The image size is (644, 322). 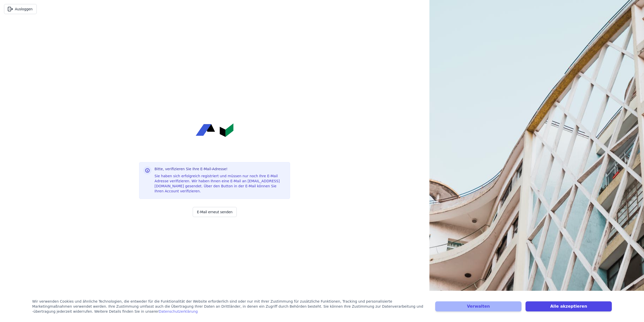 I want to click on button: Alle akzeptieren, so click(x=569, y=306).